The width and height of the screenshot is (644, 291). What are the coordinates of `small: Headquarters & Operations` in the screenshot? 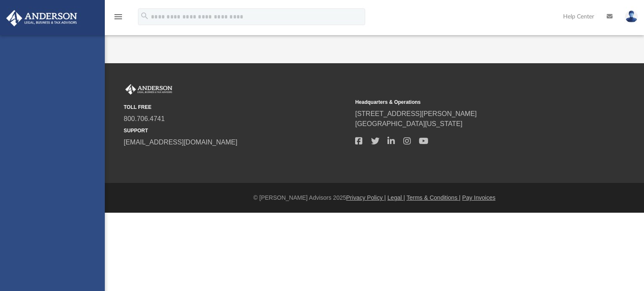 It's located at (468, 103).